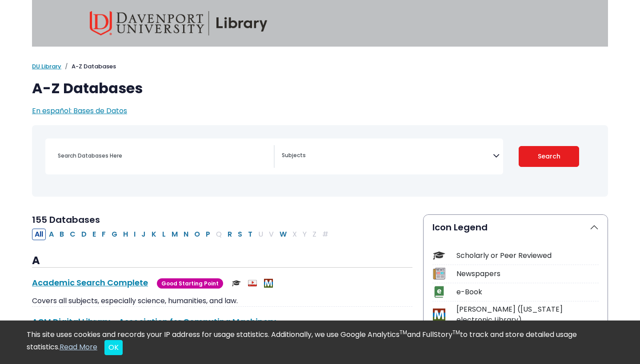 Image resolution: width=640 pixels, height=364 pixels. What do you see at coordinates (236, 284) in the screenshot?
I see `img: Scholarly or Peer Reviewed` at bounding box center [236, 284].